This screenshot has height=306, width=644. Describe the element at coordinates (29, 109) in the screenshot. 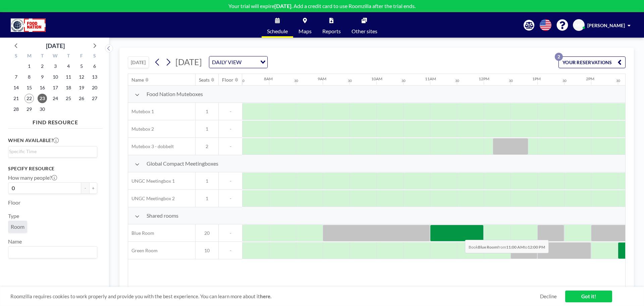

I see `span: Monday, September 29, 2025` at that location.